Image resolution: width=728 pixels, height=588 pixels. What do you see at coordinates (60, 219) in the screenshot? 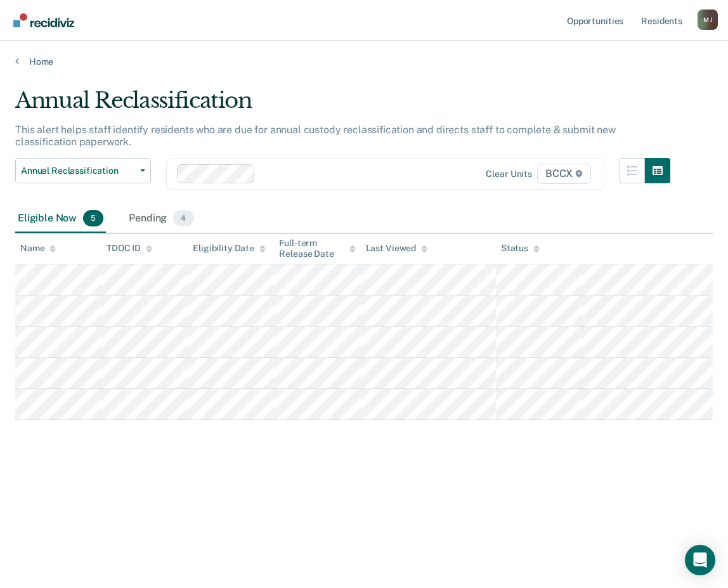
I see `div: Eligible Now5` at bounding box center [60, 219].